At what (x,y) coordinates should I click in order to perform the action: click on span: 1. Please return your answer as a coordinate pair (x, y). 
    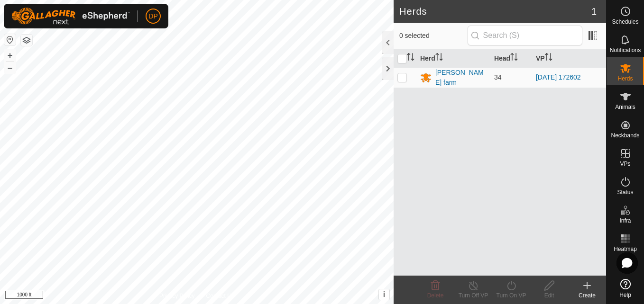
    Looking at the image, I should click on (593, 12).